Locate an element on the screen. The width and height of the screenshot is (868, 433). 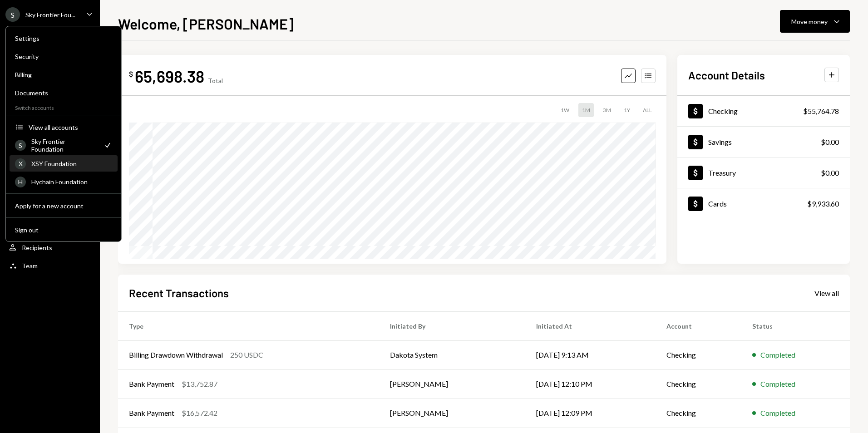
div: Sky Frontier Fou... is located at coordinates (51, 15).